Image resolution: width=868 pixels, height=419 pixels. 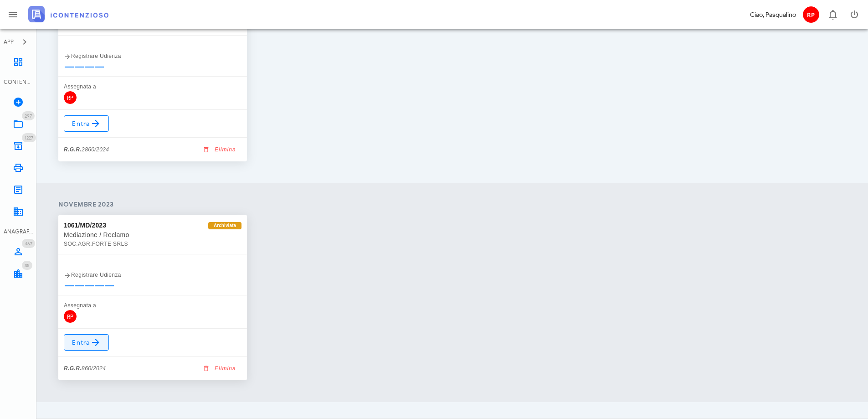 What do you see at coordinates (18, 232) in the screenshot?
I see `div: ANAGRAFICA` at bounding box center [18, 232].